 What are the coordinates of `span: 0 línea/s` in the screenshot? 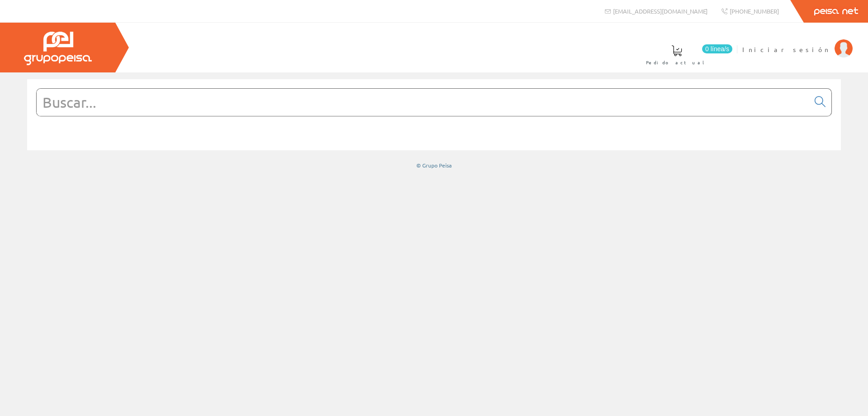 It's located at (717, 48).